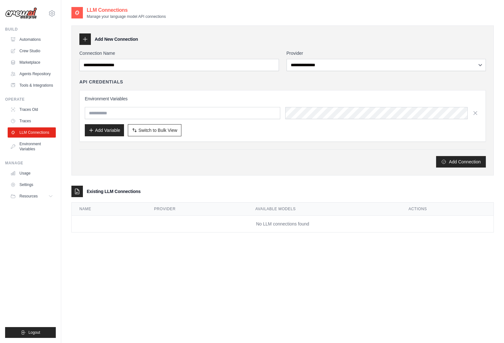 The image size is (504, 343). I want to click on img: Logo, so click(21, 13).